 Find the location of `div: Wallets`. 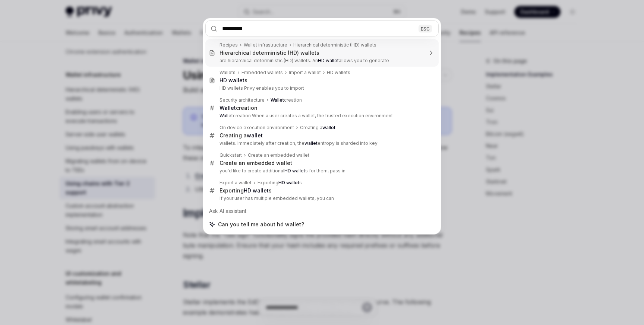

div: Wallets is located at coordinates (227, 72).